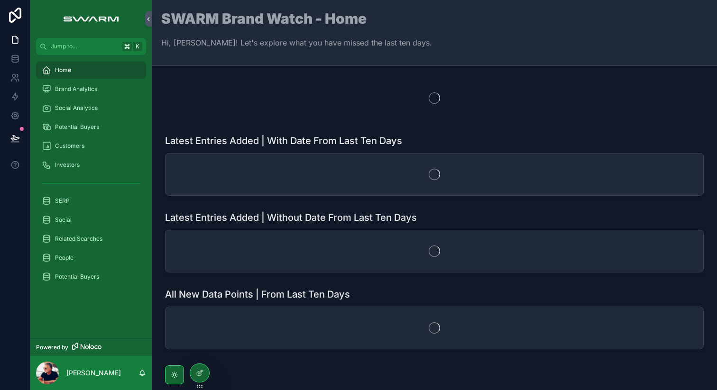  I want to click on button: Jump to...K, so click(91, 46).